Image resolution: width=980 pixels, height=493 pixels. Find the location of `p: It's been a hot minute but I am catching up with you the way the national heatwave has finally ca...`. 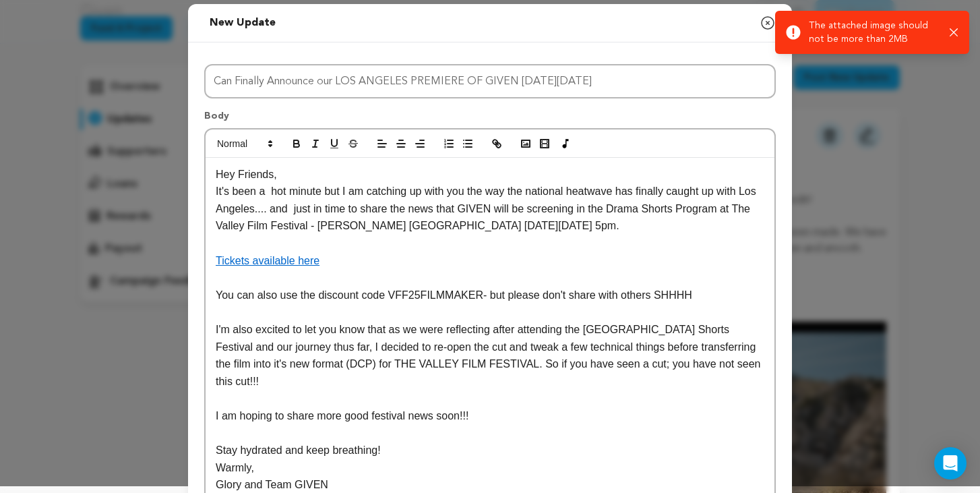

p: It's been a hot minute but I am catching up with you the way the national heatwave has finally ca... is located at coordinates (490, 208).